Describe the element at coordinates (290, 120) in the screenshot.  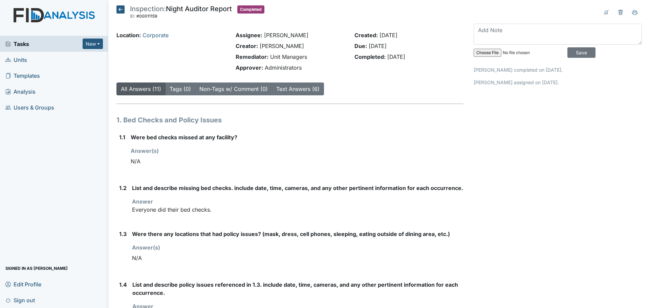
I see `h1: 1. Bed Checks and Policy Issues` at that location.